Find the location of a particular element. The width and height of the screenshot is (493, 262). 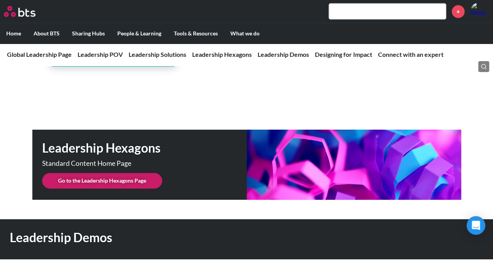

label: People & Learning is located at coordinates (139, 34).